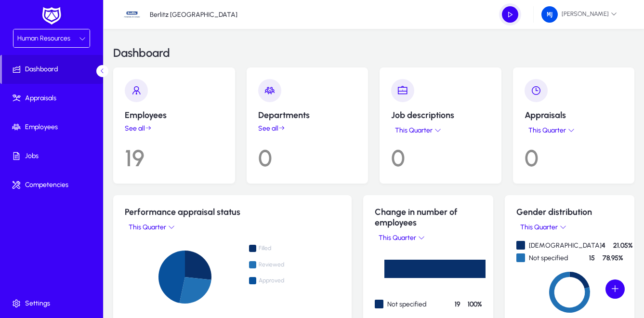  What do you see at coordinates (604, 245) in the screenshot?
I see `h4: 4` at bounding box center [604, 245].